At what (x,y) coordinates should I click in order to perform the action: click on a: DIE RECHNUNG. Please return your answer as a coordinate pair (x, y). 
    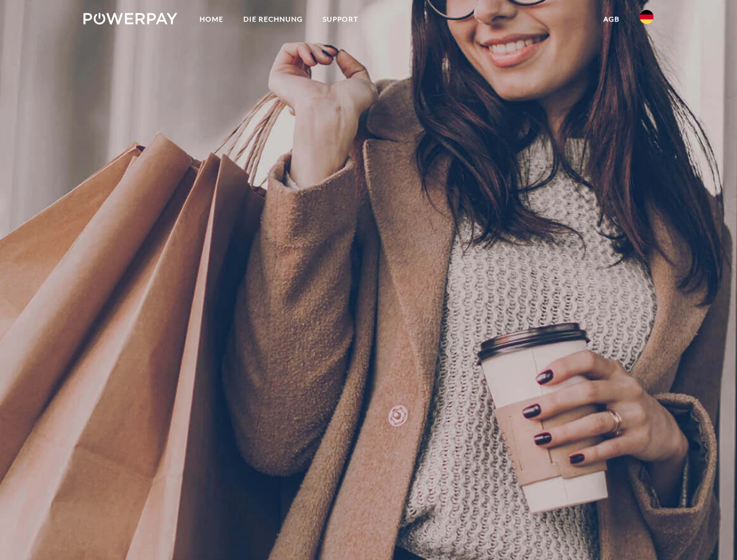
    Looking at the image, I should click on (273, 20).